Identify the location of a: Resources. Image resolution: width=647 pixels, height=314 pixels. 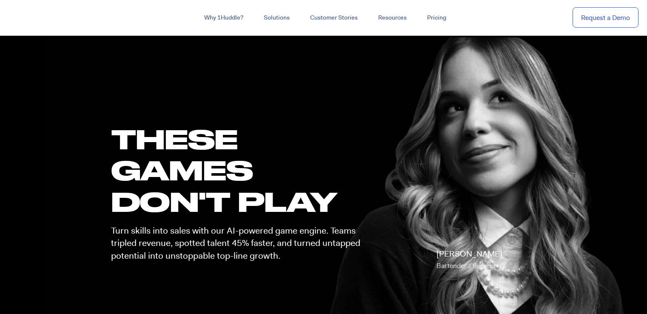
(392, 18).